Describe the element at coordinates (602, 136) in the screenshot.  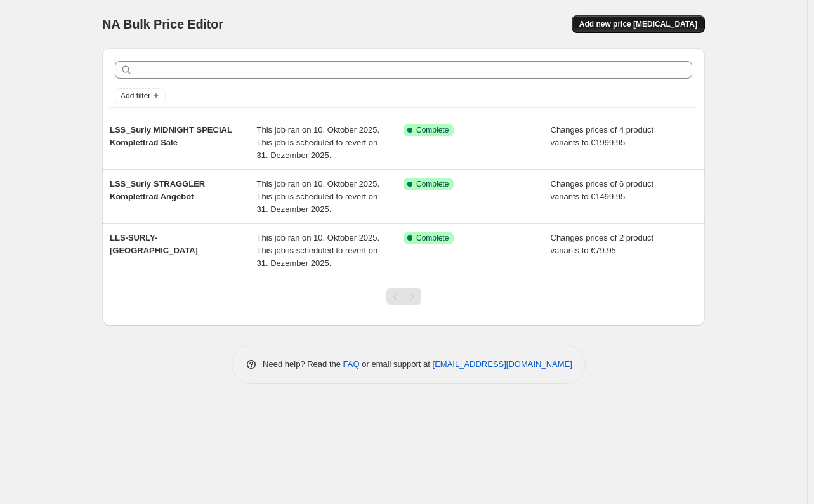
I see `span: Changes prices of 4 product variants to €1999.95` at that location.